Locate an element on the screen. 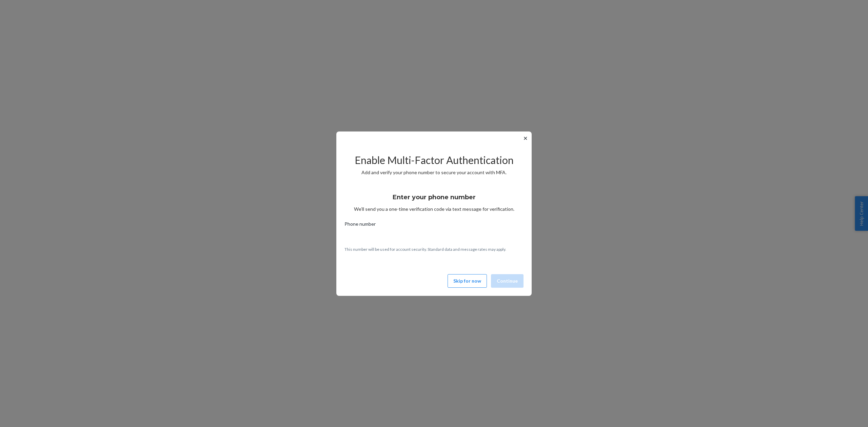 The height and width of the screenshot is (427, 868). p: This number will be used for account security. Standard data and message rates may apply. is located at coordinates (434, 249).